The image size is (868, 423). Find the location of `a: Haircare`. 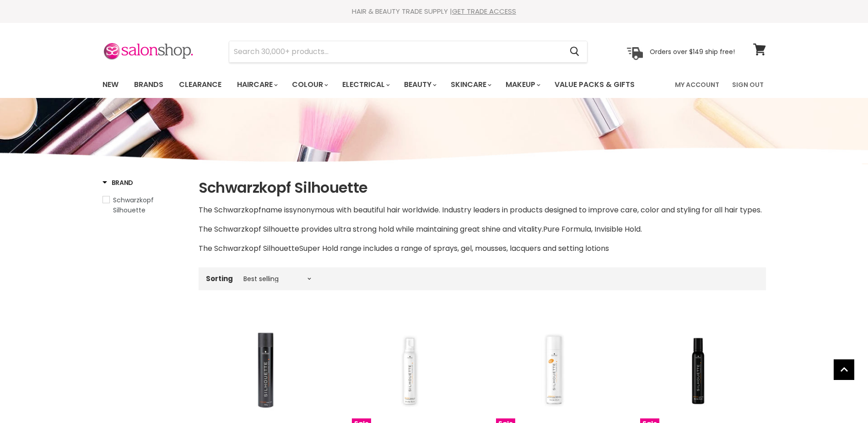

a: Haircare is located at coordinates (257, 84).